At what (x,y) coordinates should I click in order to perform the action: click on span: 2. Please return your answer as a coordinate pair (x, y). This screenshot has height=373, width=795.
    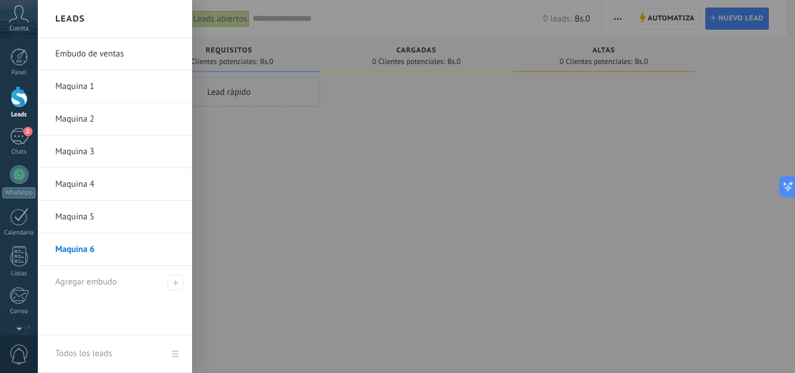
    Looking at the image, I should click on (28, 132).